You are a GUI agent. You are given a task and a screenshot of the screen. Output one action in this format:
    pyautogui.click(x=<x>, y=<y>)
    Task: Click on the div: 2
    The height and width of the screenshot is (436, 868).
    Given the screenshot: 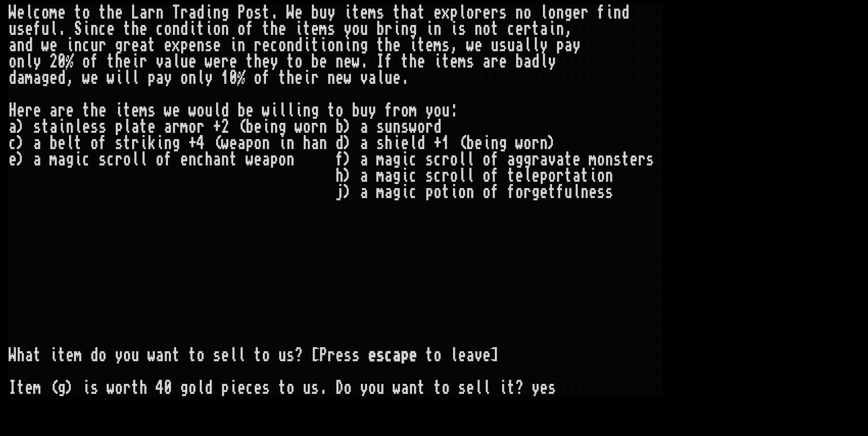 What is the action you would take?
    pyautogui.click(x=53, y=61)
    